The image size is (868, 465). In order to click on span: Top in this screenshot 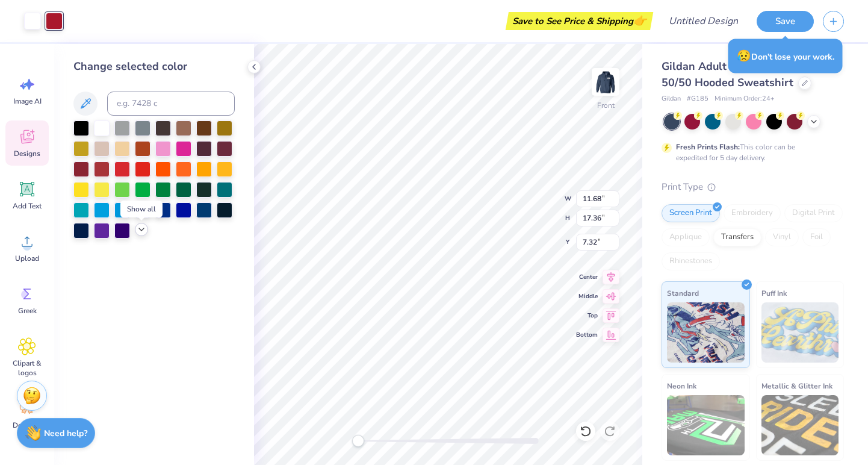, I will do `click(586, 316)`.